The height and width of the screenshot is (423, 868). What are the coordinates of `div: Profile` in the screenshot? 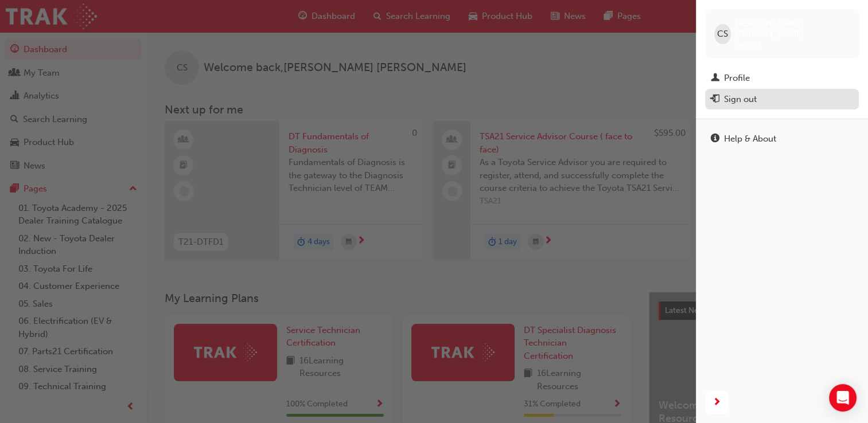 It's located at (736, 78).